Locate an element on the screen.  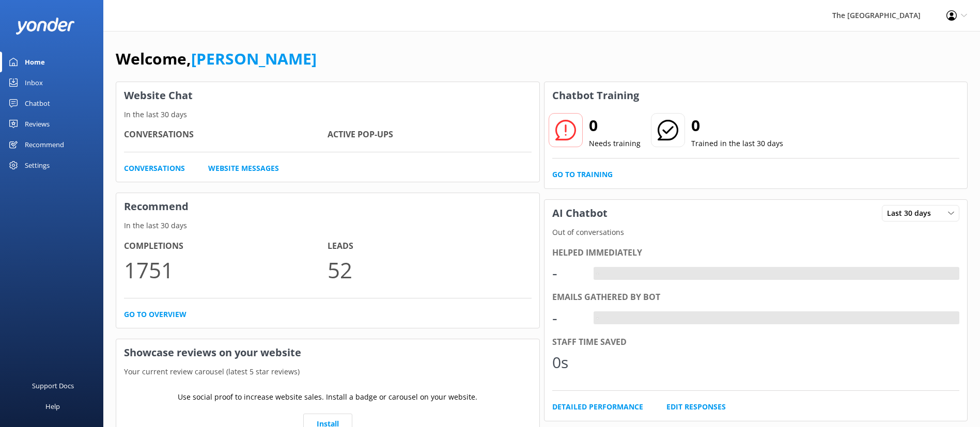
h1: Welcome, is located at coordinates (216, 59).